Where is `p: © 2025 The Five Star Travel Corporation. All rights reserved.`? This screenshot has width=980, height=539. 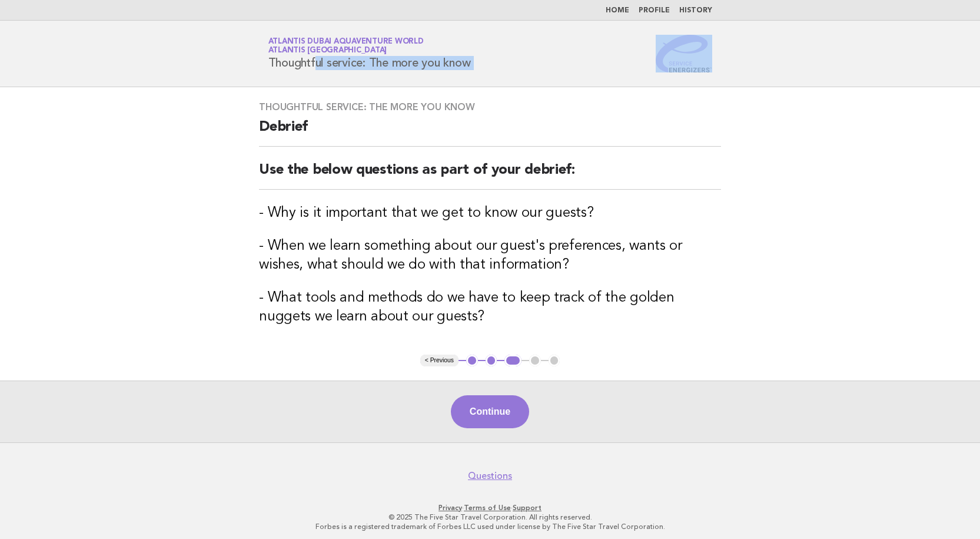 p: © 2025 The Five Star Travel Corporation. All rights reserved. is located at coordinates (490, 517).